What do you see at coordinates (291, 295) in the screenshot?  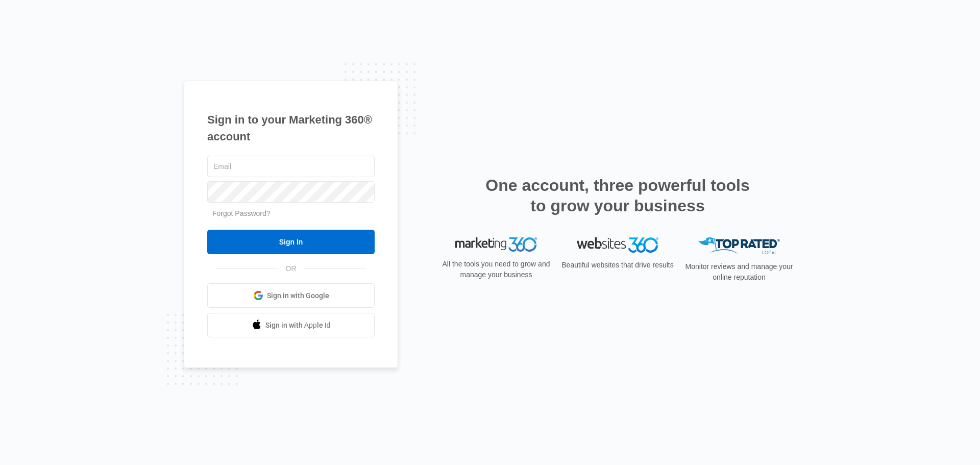 I see `a: Sign in with Google` at bounding box center [291, 295].